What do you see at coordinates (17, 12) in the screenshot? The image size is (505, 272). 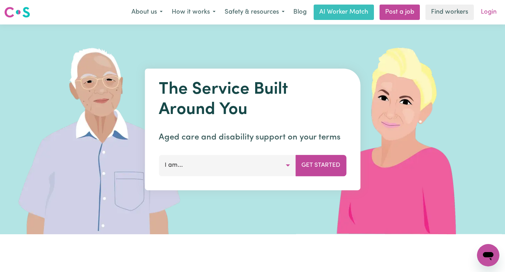 I see `a: Careseekers logo` at bounding box center [17, 12].